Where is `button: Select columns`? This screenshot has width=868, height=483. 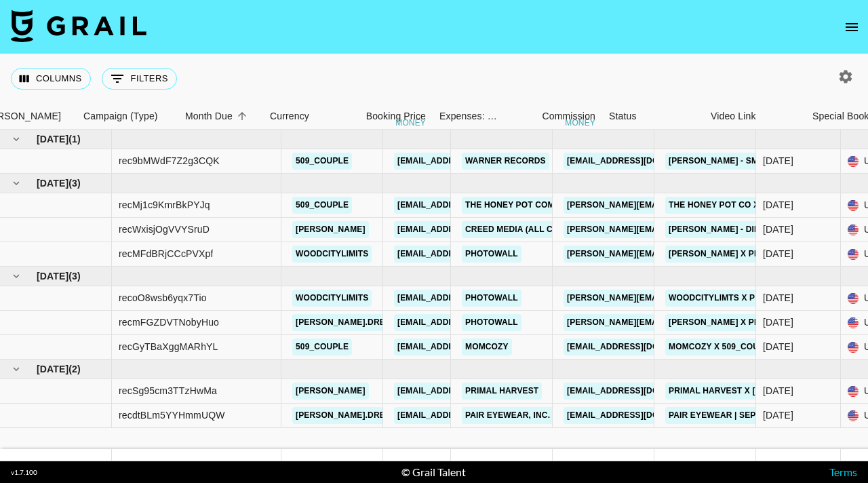 button: Select columns is located at coordinates (51, 78).